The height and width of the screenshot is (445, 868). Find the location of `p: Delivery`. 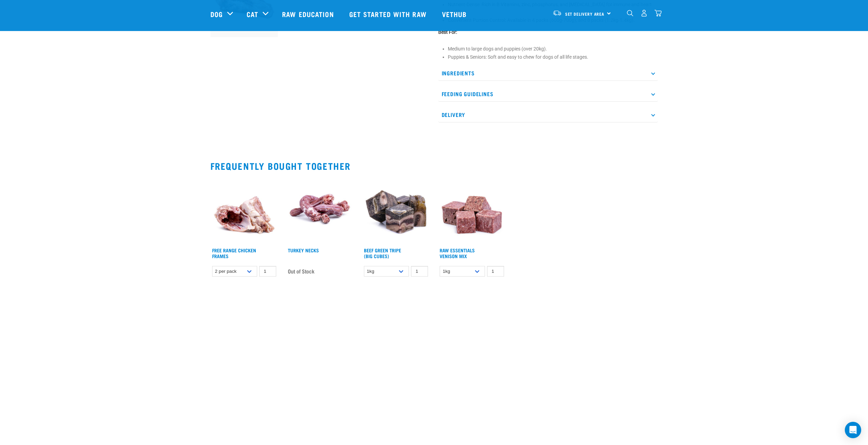

p: Delivery is located at coordinates (548, 114).